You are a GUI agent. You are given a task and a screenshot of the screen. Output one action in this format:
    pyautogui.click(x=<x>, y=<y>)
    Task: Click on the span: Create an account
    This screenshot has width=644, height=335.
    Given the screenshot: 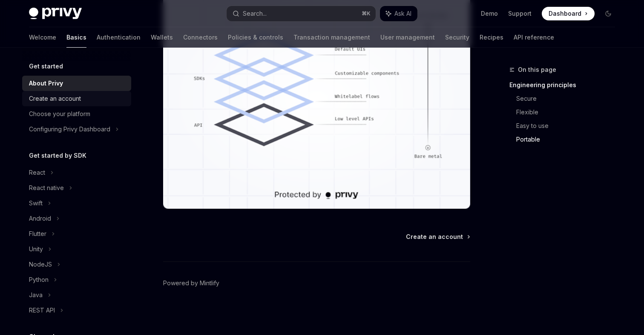 What is the action you would take?
    pyautogui.click(x=434, y=237)
    